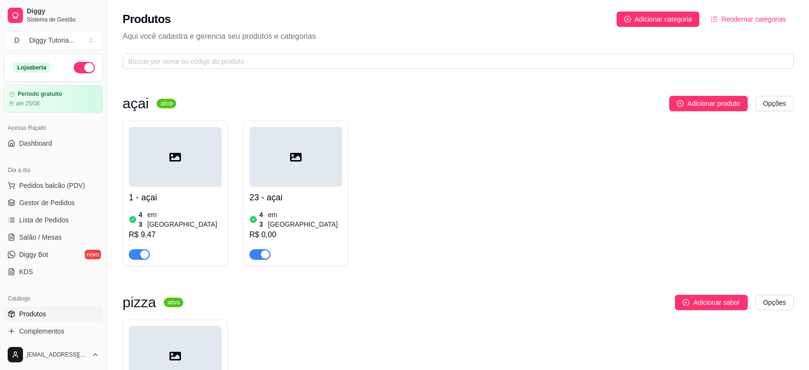  Describe the element at coordinates (709, 103) in the screenshot. I see `button: Adicionar produto` at that location.